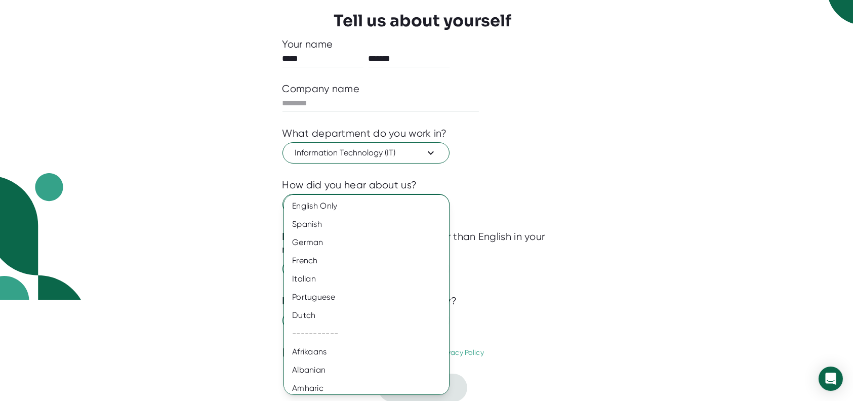 The height and width of the screenshot is (401, 853). What do you see at coordinates (370, 261) in the screenshot?
I see `div: French` at bounding box center [370, 261].